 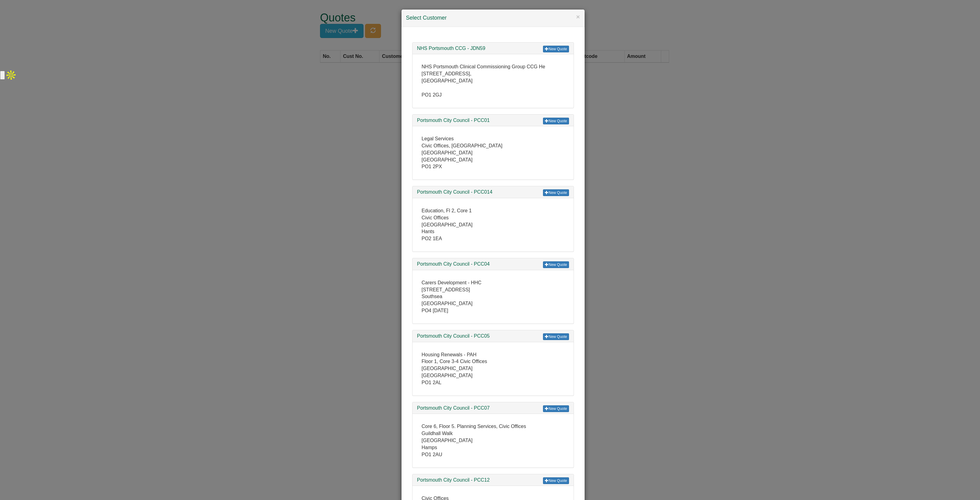 I want to click on h3: Portsmouth City Council - PCC04, so click(x=493, y=264).